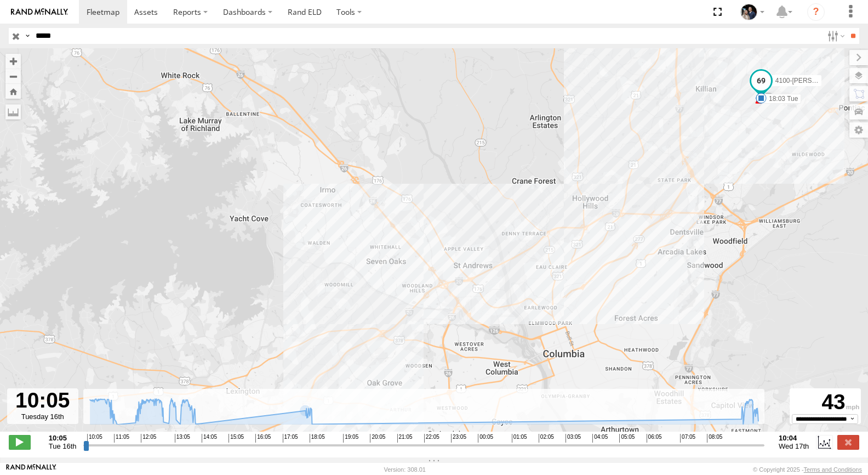  Describe the element at coordinates (149, 438) in the screenshot. I see `span: 12:05` at that location.